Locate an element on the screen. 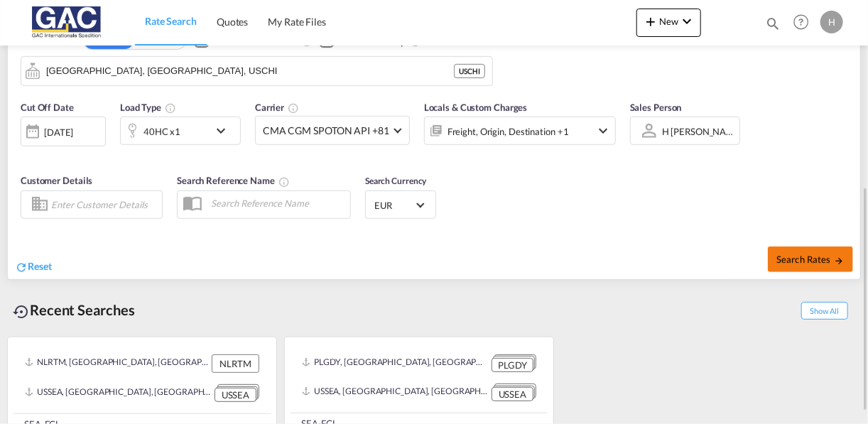  input: Search by Port is located at coordinates (250, 71).